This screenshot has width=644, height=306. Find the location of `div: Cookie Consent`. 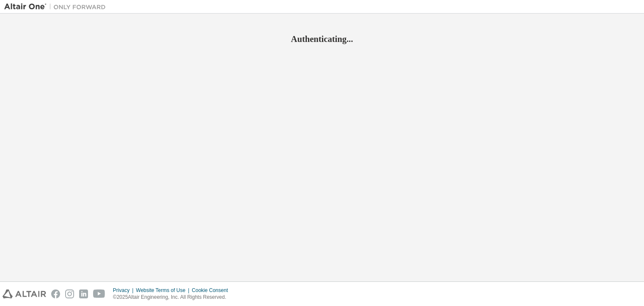

div: Cookie Consent is located at coordinates (212, 290).